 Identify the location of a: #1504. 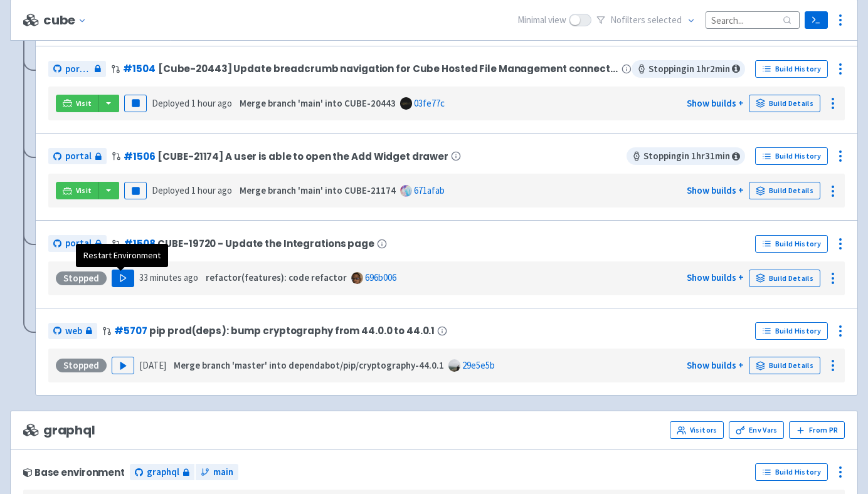
(139, 69).